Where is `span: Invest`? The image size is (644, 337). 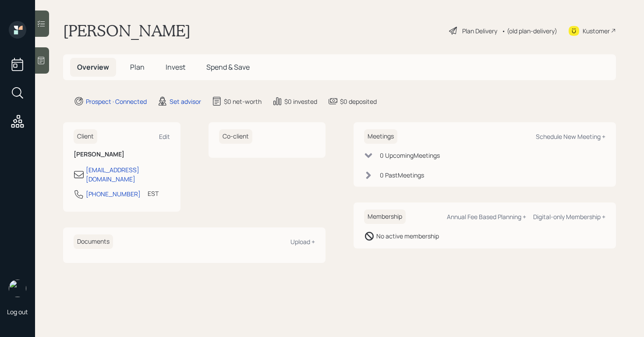
span: Invest is located at coordinates (175, 67).